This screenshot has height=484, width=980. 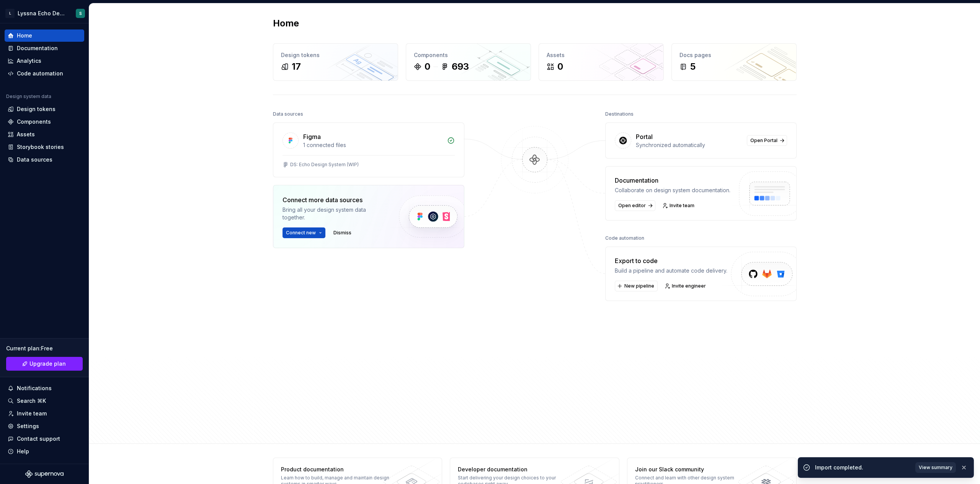 What do you see at coordinates (44, 401) in the screenshot?
I see `button: Search ⌘K` at bounding box center [44, 401].